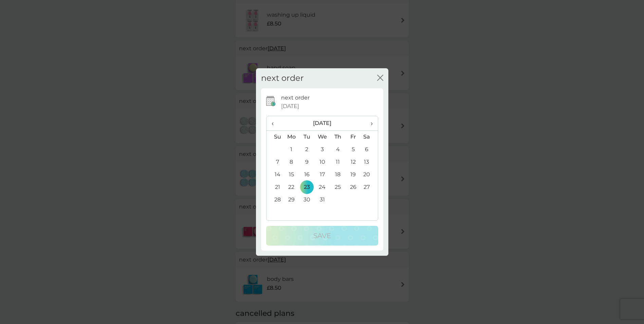 This screenshot has height=324, width=644. What do you see at coordinates (292, 187) in the screenshot?
I see `td: 22` at bounding box center [292, 187].